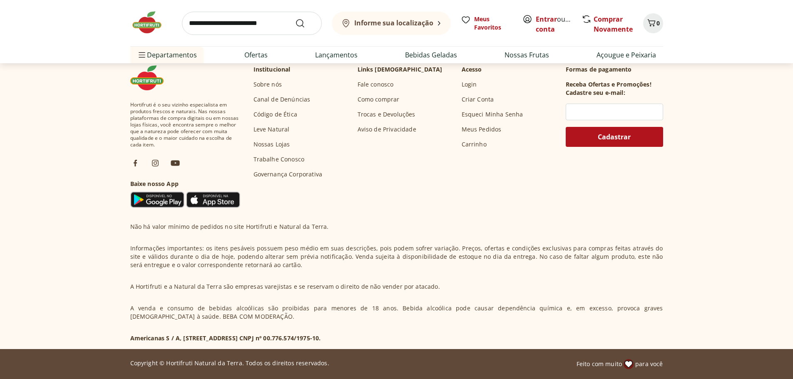 This screenshot has height=379, width=793. What do you see at coordinates (546, 19) in the screenshot?
I see `a: Entrar` at bounding box center [546, 19].